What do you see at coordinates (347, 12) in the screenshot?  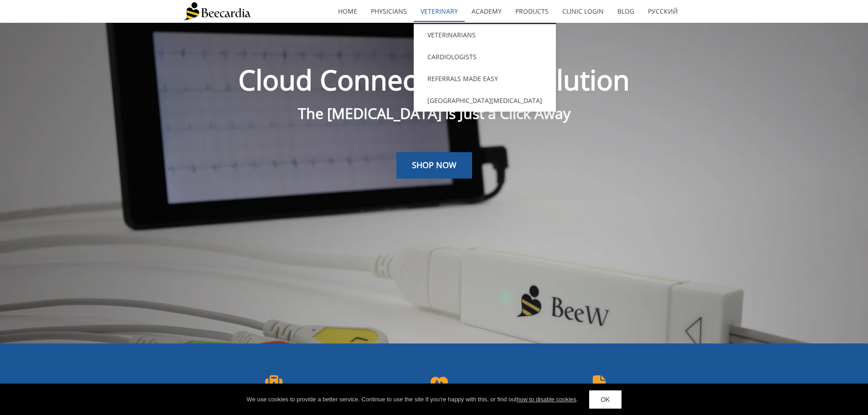 I see `a: home` at bounding box center [347, 12].